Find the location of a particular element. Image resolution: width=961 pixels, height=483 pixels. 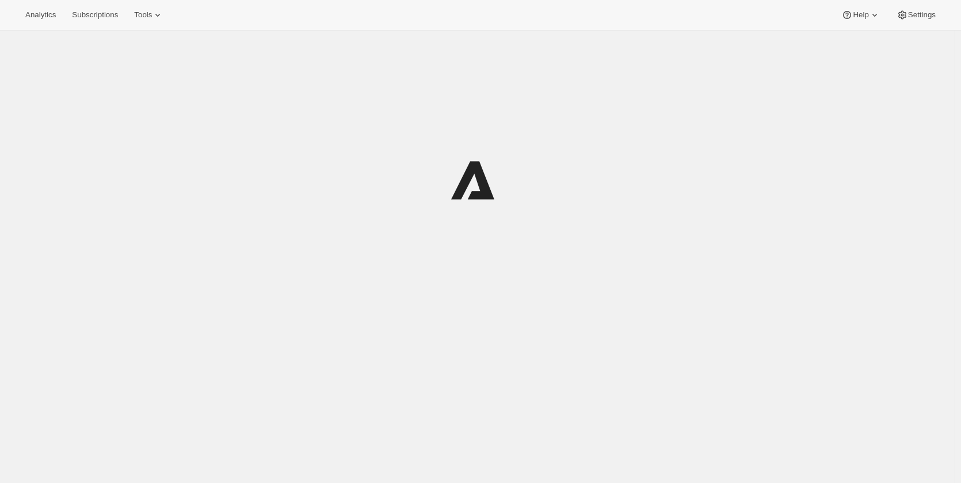

span: Subscriptions is located at coordinates (95, 15).